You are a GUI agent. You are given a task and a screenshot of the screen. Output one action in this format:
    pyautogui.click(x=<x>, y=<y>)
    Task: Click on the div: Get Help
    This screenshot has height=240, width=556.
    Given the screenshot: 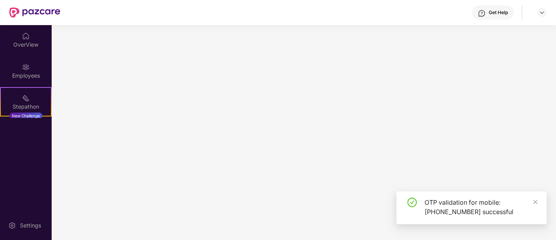 What is the action you would take?
    pyautogui.click(x=498, y=13)
    